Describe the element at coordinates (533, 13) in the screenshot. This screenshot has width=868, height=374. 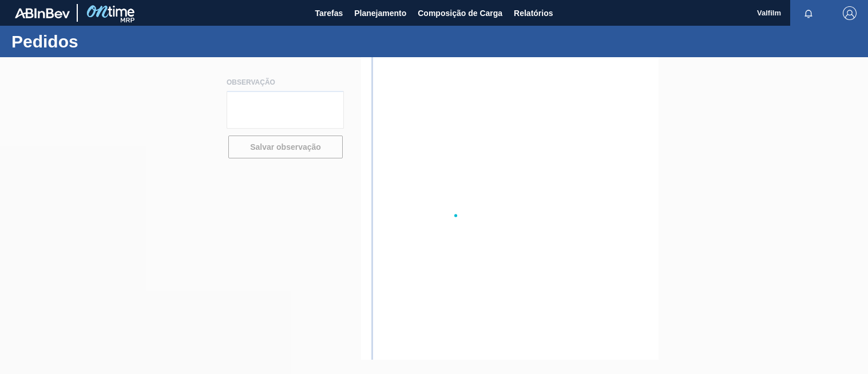
I see `span: Relatórios` at that location.